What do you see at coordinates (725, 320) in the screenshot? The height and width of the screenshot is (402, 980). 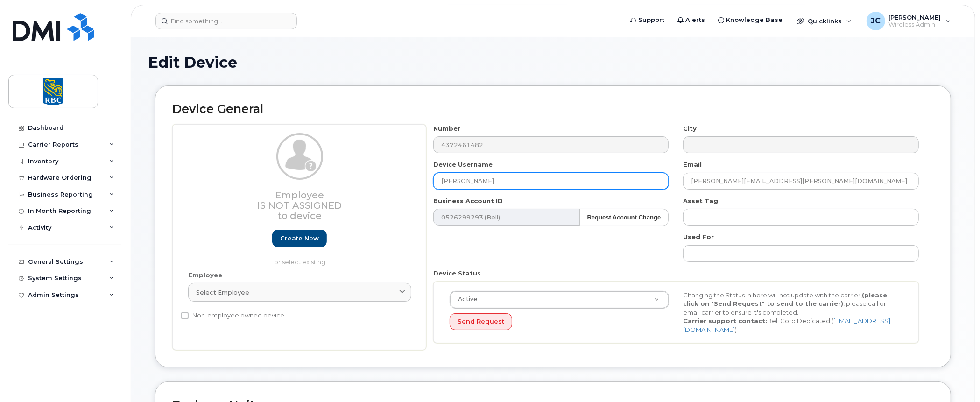 I see `strong: Carrier support contact:` at bounding box center [725, 320].